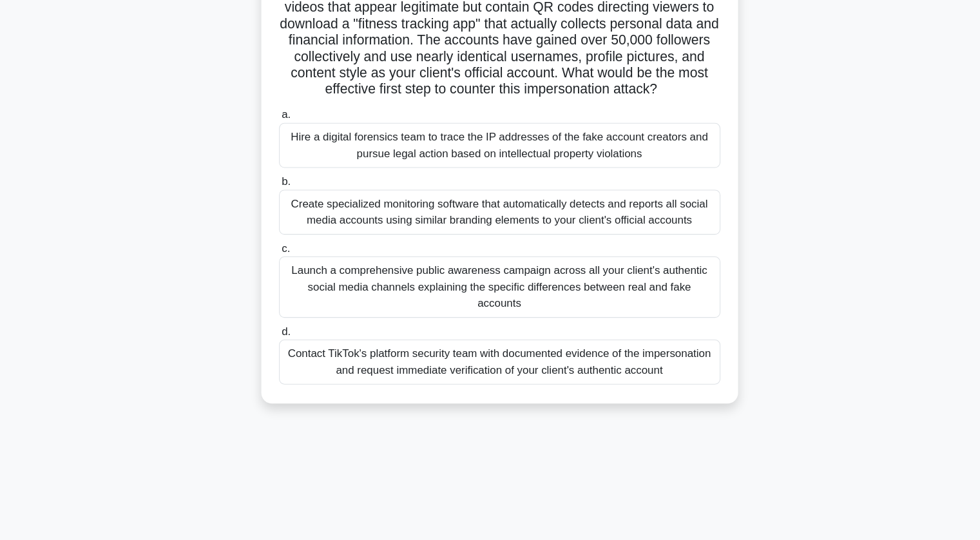 The image size is (980, 540). I want to click on div: Launch a comprehensive public awareness campaign across all your client's authentic social media ..., so click(490, 271).